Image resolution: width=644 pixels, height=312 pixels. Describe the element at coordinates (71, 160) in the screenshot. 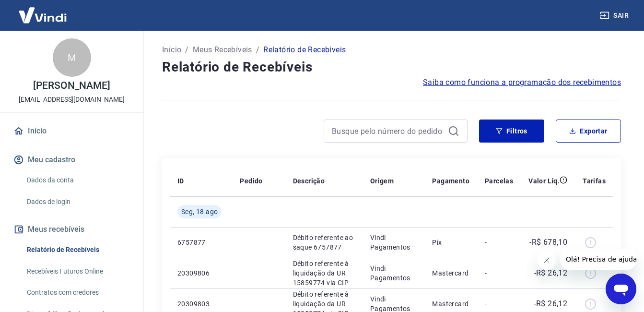

I see `button: Meu cadastro` at that location.